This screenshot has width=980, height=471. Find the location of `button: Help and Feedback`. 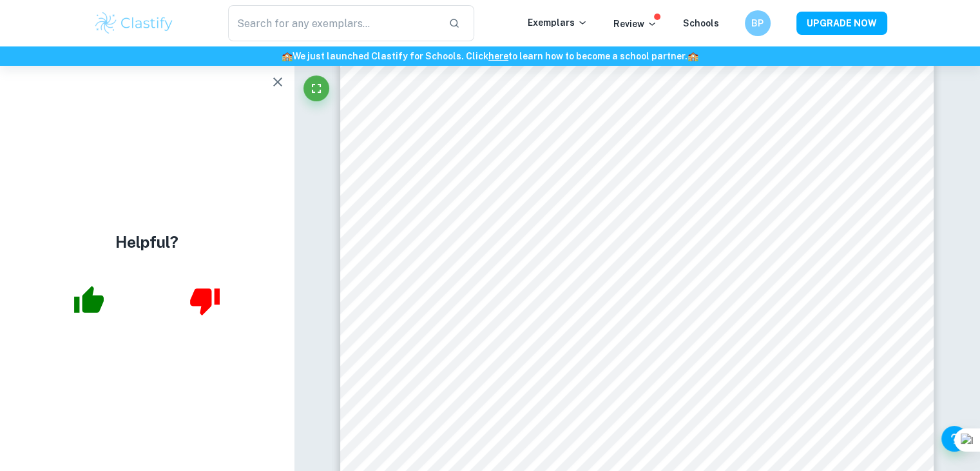

button: Help and Feedback is located at coordinates (954, 438).